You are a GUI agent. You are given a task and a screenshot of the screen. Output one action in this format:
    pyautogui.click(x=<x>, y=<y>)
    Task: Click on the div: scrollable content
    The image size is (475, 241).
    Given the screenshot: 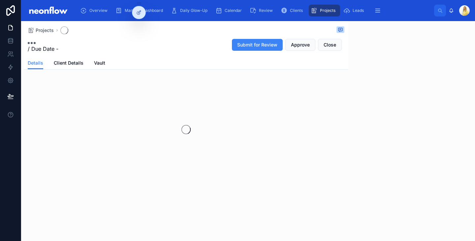 What is the action you would take?
    pyautogui.click(x=254, y=11)
    